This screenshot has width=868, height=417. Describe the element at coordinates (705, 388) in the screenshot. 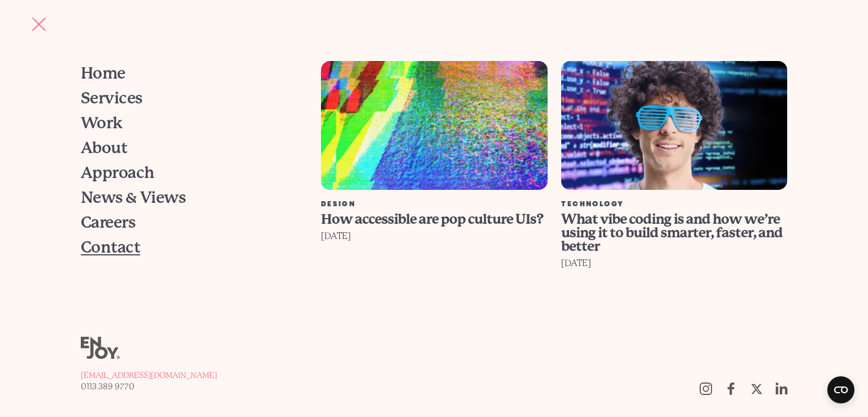

I see `a: Follow us on Instagram` at that location.